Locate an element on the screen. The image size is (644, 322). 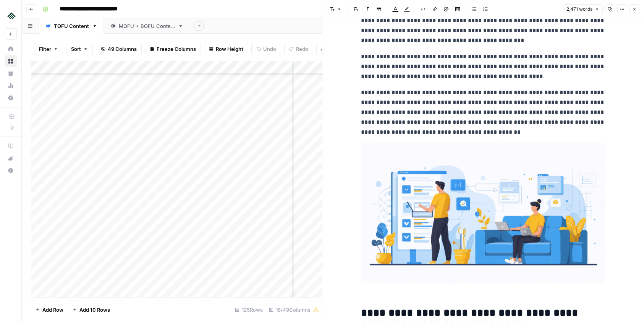
div: 18/49 Columns is located at coordinates (294, 310).